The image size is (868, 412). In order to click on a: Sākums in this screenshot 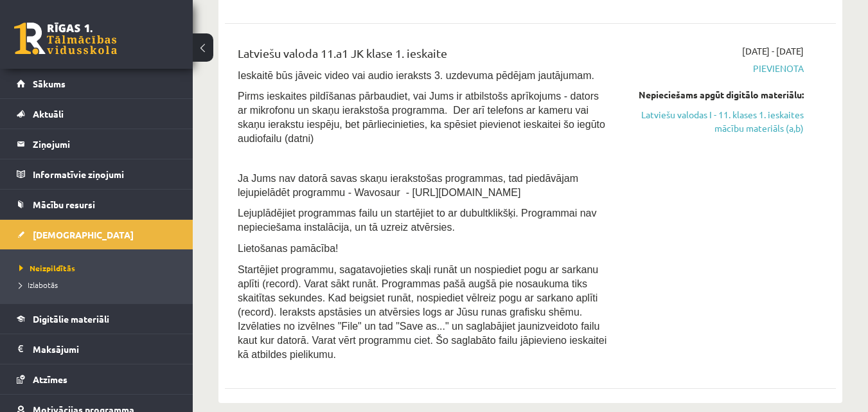, I will do `click(96, 84)`.